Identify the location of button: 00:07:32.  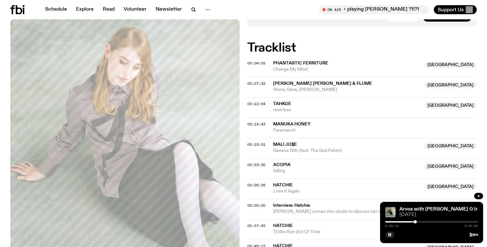
(256, 83).